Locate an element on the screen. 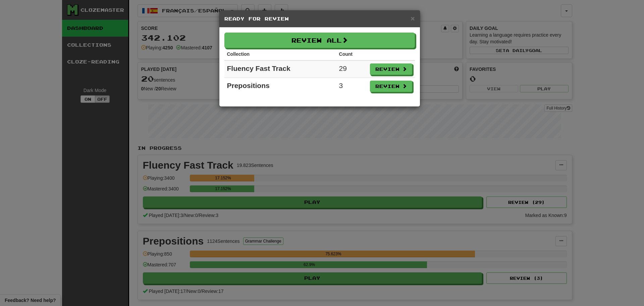 The height and width of the screenshot is (306, 644). td: Fluency Fast Track is located at coordinates (281, 69).